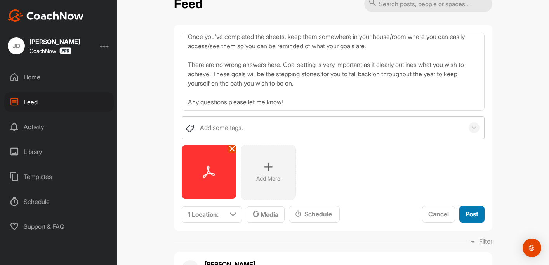  I want to click on p: 1 Location :, so click(203, 214).